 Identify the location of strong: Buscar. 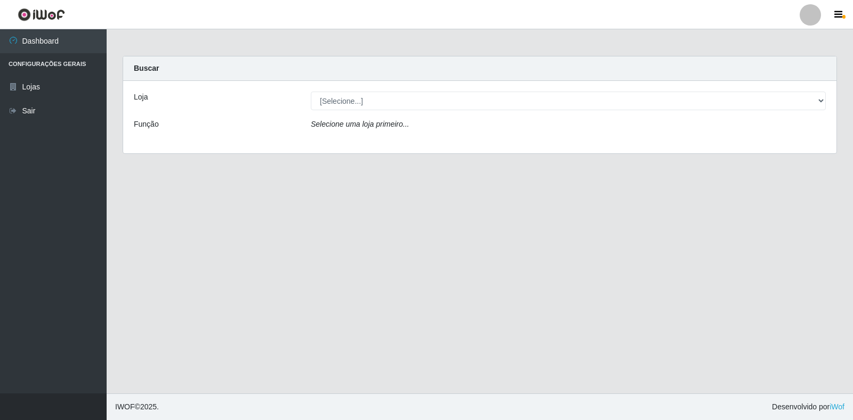
(146, 68).